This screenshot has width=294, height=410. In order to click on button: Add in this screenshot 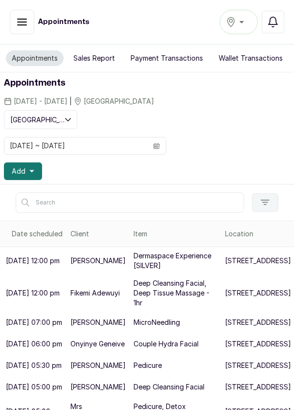, I will do `click(23, 171)`.